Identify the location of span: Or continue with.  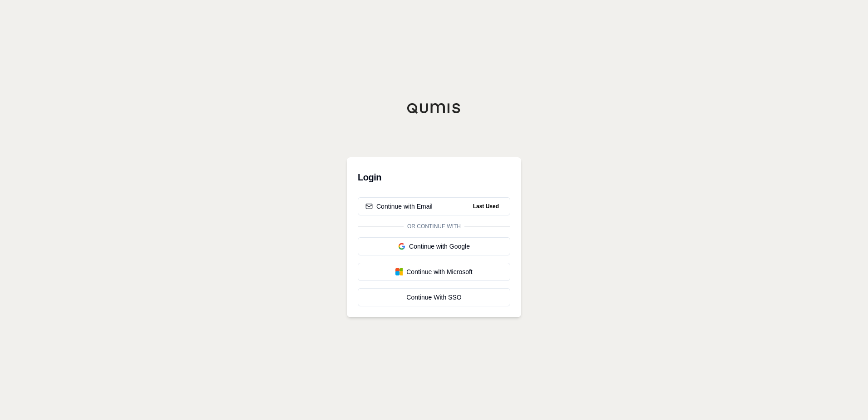
(434, 226).